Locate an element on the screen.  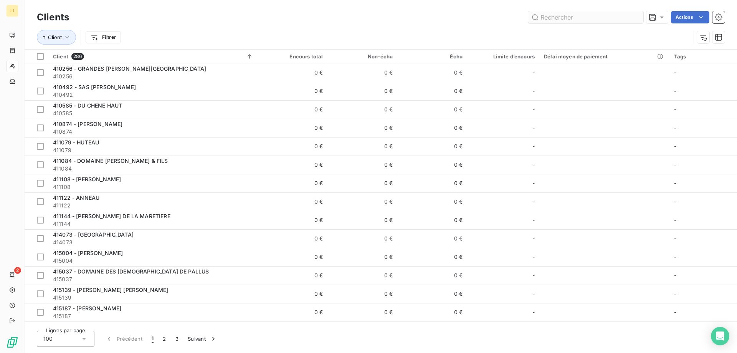
span: 410585 is located at coordinates (153, 113).